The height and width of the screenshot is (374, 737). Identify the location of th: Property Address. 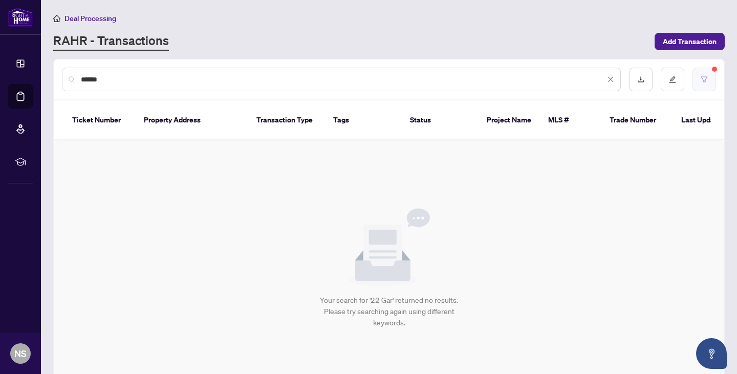
(192, 120).